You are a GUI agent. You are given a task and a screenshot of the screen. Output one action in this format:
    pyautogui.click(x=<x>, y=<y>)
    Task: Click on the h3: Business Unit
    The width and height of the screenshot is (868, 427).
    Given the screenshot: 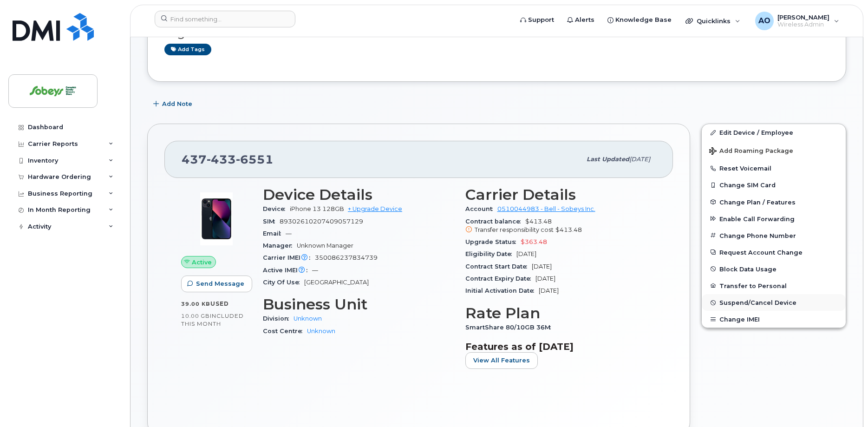 What is the action you would take?
    pyautogui.click(x=359, y=305)
    